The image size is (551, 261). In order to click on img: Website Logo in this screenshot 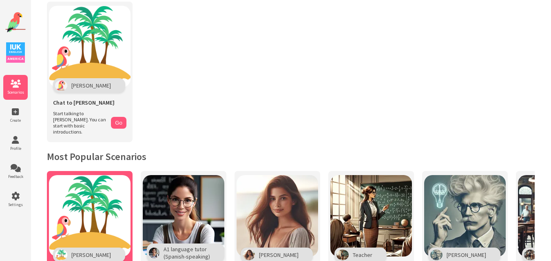, I will do `click(15, 22)`.